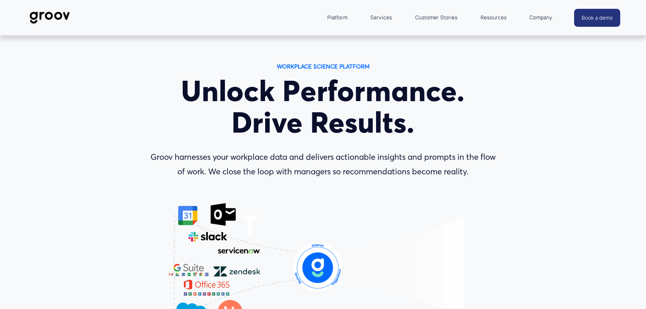  What do you see at coordinates (323, 164) in the screenshot?
I see `p: Groov harnesses your workplace data and delivers actionable insights and prompts in the flow of w...` at bounding box center [323, 164].